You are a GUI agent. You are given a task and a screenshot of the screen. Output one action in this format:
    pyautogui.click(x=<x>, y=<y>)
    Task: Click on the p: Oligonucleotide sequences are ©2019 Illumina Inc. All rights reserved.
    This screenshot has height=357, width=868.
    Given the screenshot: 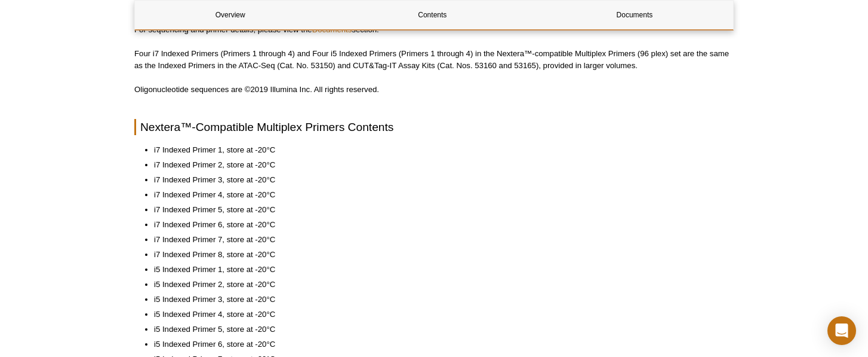 What is the action you would take?
    pyautogui.click(x=434, y=89)
    